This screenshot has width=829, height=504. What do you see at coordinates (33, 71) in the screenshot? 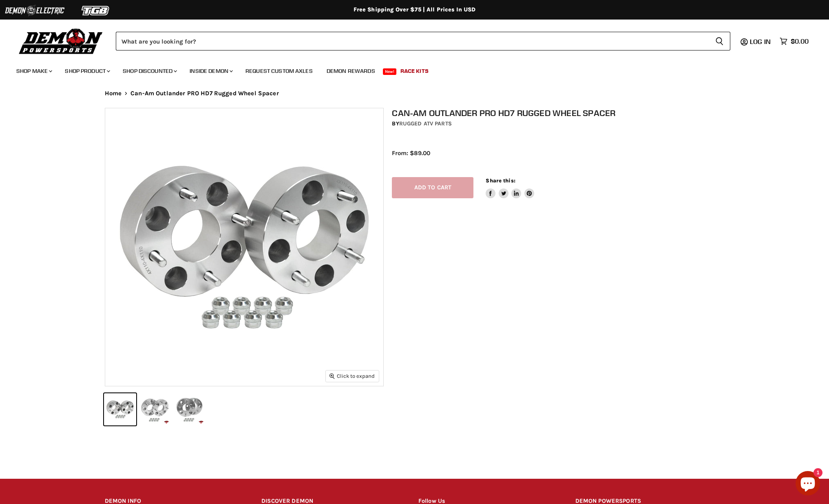
I see `a: Shop Make` at bounding box center [33, 71].